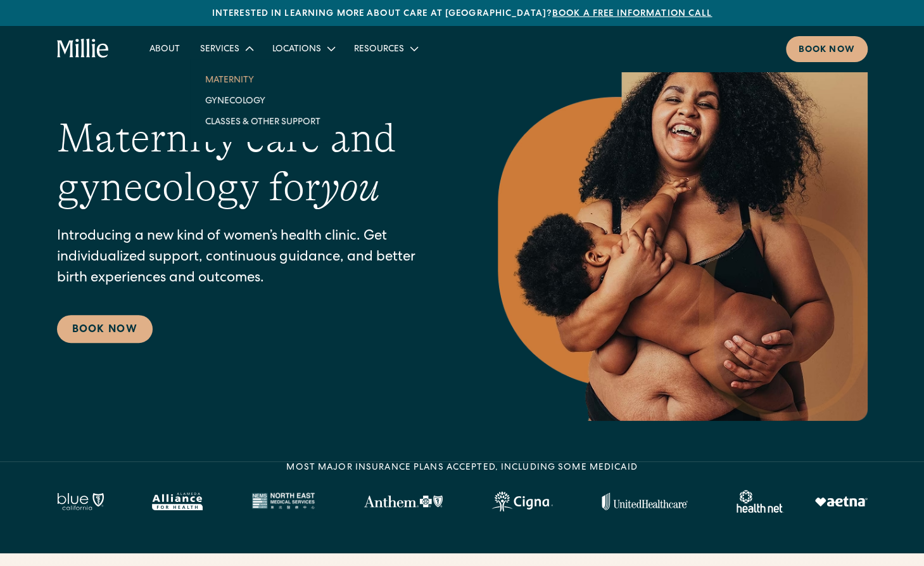 The width and height of the screenshot is (924, 566). What do you see at coordinates (252, 258) in the screenshot?
I see `p: Introducing a new kind of women’s health clinic. Get individualized support, continuous guidance,...` at bounding box center [252, 258].